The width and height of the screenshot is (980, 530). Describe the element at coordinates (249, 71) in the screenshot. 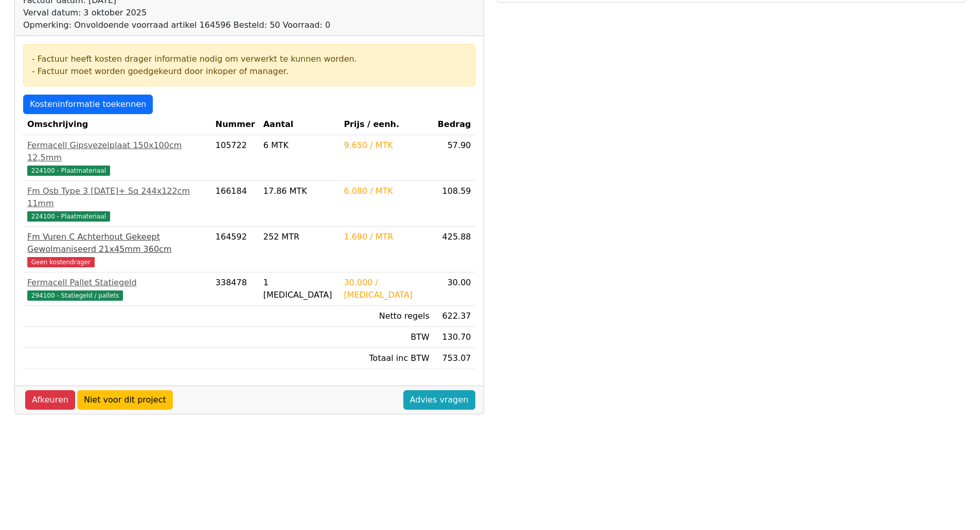

I see `div: - Factuur moet worden goedgekeurd door inkoper of manager.` at that location.